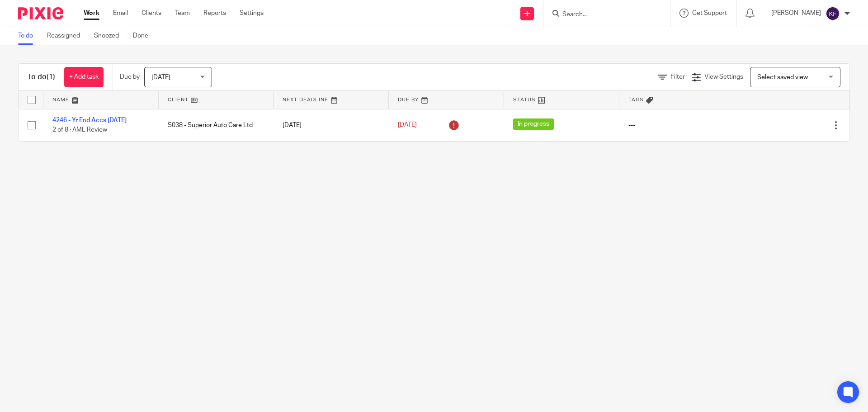 This screenshot has width=868, height=412. Describe the element at coordinates (677, 77) in the screenshot. I see `span: Filter` at that location.